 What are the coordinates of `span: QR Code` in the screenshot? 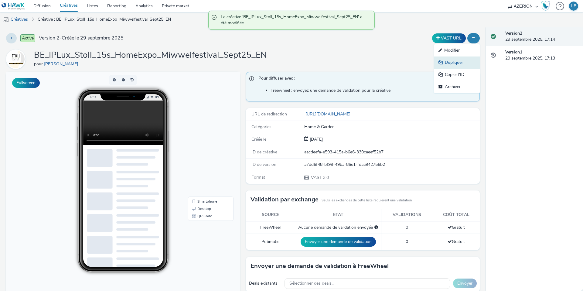 It's located at (199, 144).